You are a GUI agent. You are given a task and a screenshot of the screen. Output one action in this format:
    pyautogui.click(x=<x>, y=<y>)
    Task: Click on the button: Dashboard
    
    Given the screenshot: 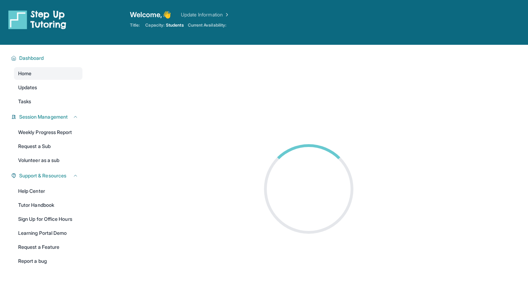 What is the action you would take?
    pyautogui.click(x=47, y=58)
    